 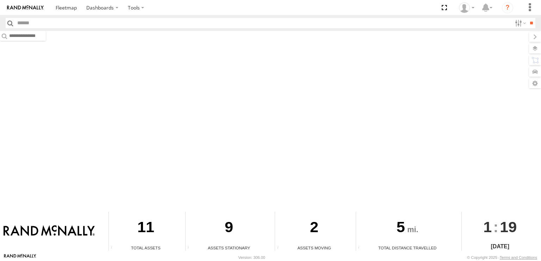 What do you see at coordinates (361, 248) in the screenshot?
I see `div: Total distance travelled by all assets within specified date range and applied filters` at bounding box center [361, 248].